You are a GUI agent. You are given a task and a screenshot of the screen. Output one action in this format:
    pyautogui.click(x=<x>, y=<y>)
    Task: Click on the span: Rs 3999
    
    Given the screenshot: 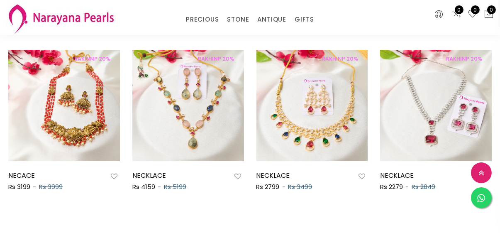 What is the action you would take?
    pyautogui.click(x=51, y=186)
    